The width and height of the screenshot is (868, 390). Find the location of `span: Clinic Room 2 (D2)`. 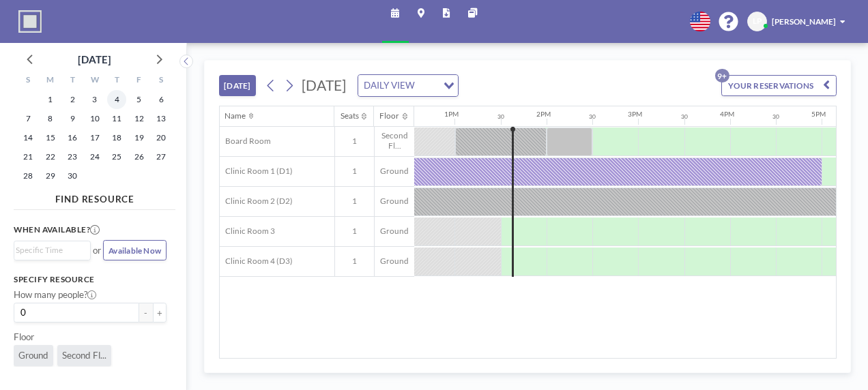

span: Clinic Room 2 (D2) is located at coordinates (255, 201).